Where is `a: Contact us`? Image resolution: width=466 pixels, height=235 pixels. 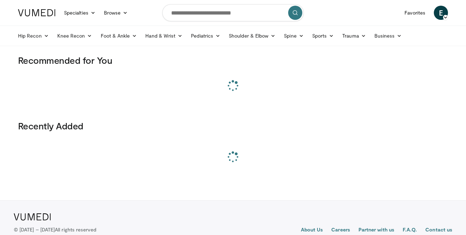
a: Contact us is located at coordinates (439, 230).